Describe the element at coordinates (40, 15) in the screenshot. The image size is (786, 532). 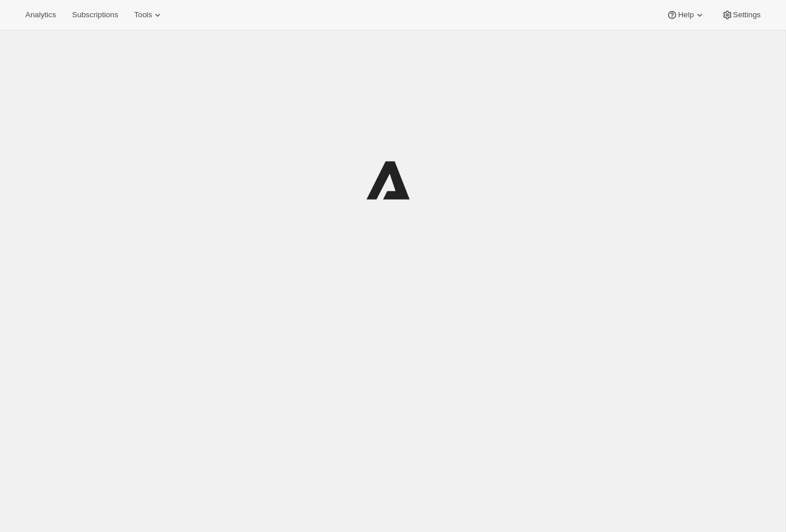
I see `button: Analytics` at that location.